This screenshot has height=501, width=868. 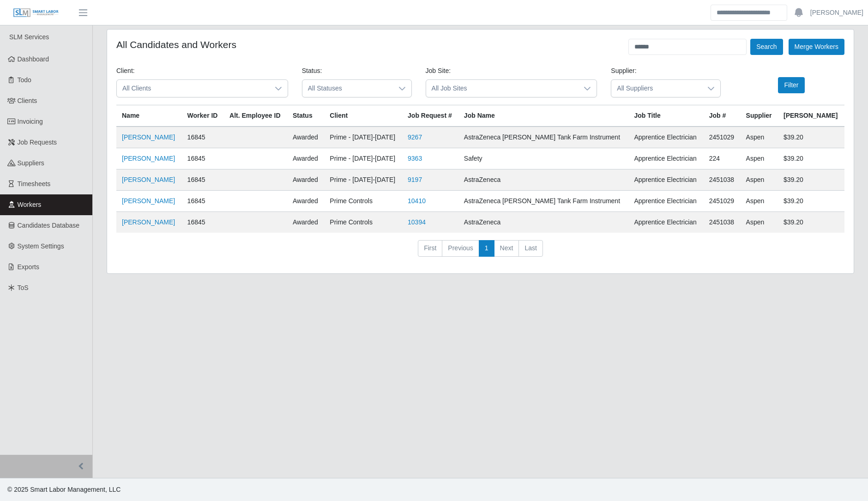 What do you see at coordinates (363, 116) in the screenshot?
I see `th: Client` at bounding box center [363, 116].